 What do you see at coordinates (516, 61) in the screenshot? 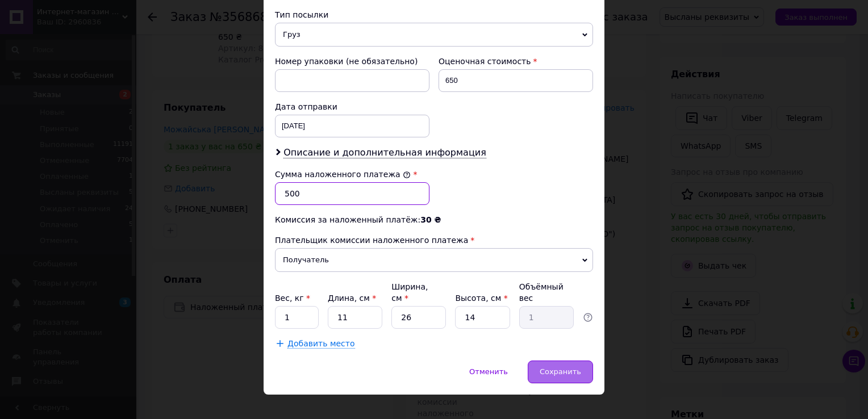
I see `div: Оценочная стоимость` at bounding box center [516, 61].